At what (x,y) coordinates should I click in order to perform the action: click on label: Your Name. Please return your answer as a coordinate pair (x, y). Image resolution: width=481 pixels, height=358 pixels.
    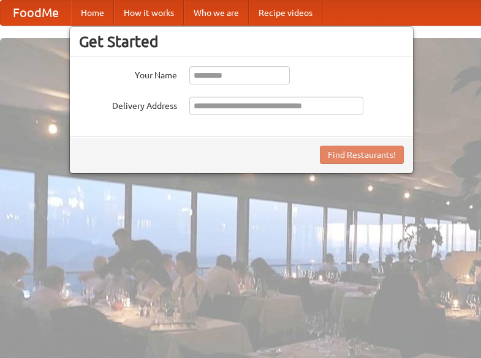
    Looking at the image, I should click on (128, 73).